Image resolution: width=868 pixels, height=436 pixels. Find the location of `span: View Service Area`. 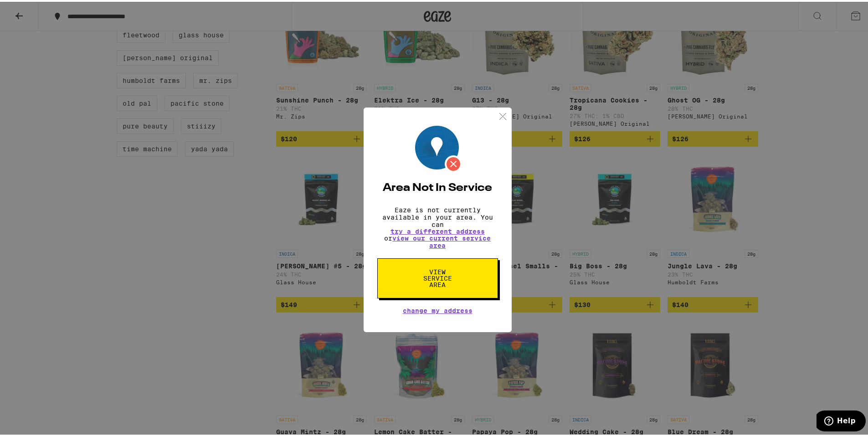

span: View Service Area is located at coordinates (437, 276).